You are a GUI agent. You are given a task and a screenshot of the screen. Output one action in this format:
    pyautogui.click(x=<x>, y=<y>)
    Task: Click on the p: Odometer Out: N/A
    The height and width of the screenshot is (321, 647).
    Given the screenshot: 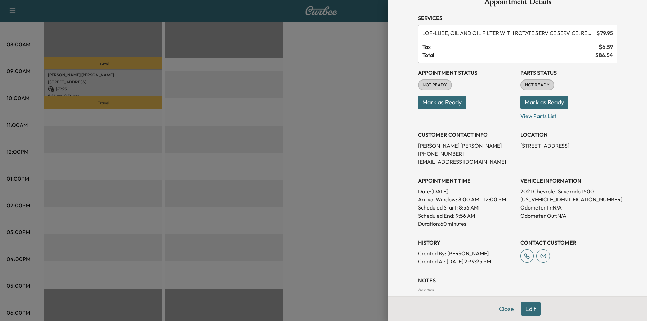 What is the action you would take?
    pyautogui.click(x=569, y=216)
    